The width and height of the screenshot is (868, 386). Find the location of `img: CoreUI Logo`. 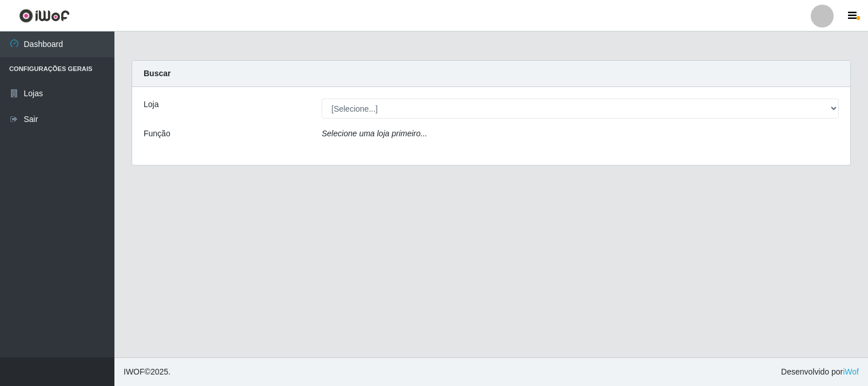

img: CoreUI Logo is located at coordinates (44, 16).